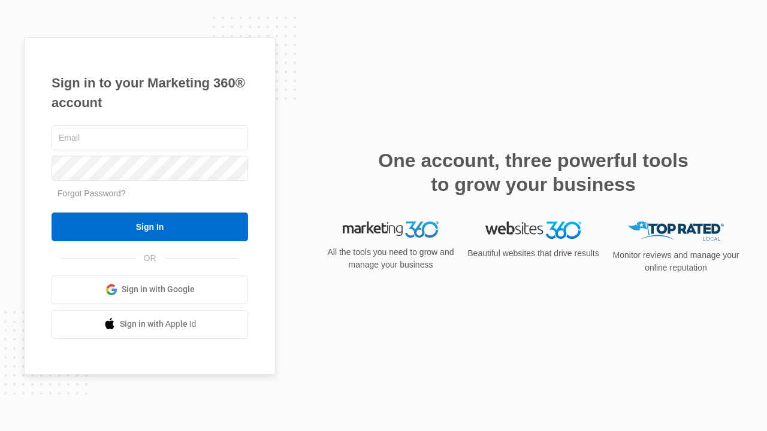 Image resolution: width=767 pixels, height=431 pixels. What do you see at coordinates (676, 231) in the screenshot?
I see `img: Top Rated Local` at bounding box center [676, 231].